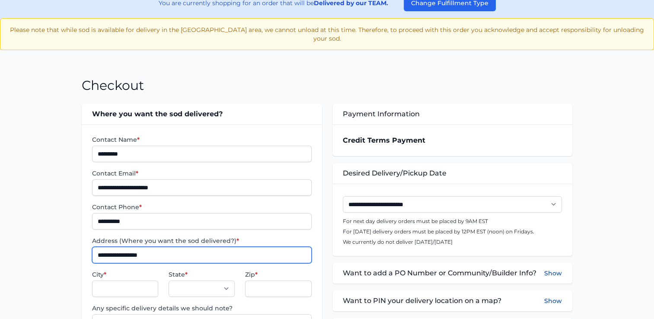 The width and height of the screenshot is (654, 319). What do you see at coordinates (201, 241) in the screenshot?
I see `label: Address (Where you want the sod delivered?)` at bounding box center [201, 241].